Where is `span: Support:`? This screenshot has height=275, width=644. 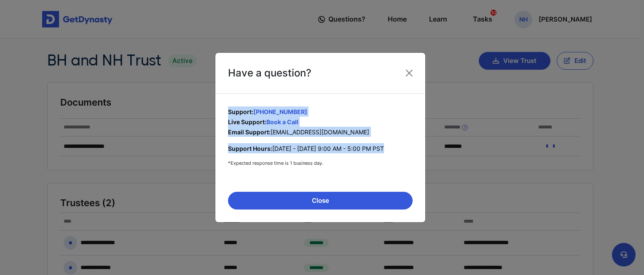
span: Support: is located at coordinates (241, 111).